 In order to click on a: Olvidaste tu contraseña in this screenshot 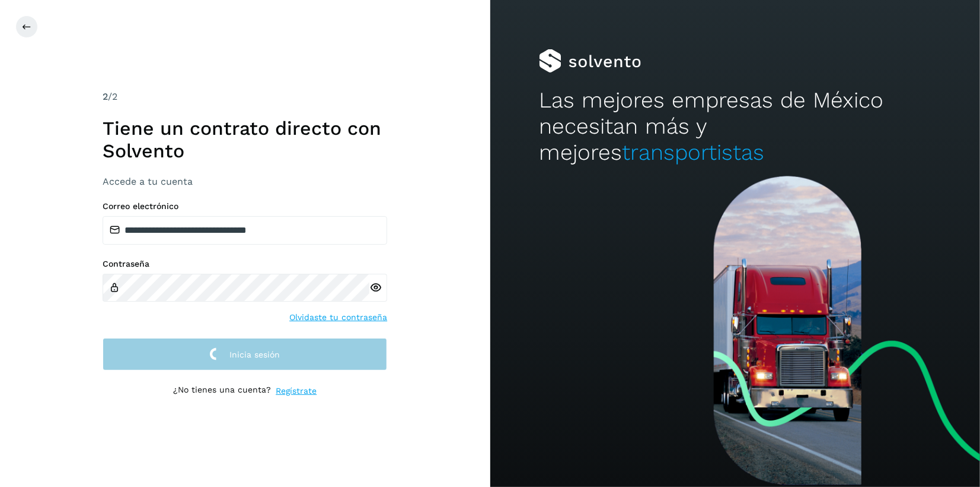, I will do `click(338, 317)`.